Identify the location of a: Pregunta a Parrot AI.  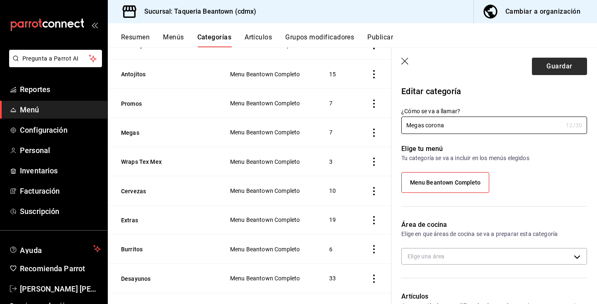
(54, 64).